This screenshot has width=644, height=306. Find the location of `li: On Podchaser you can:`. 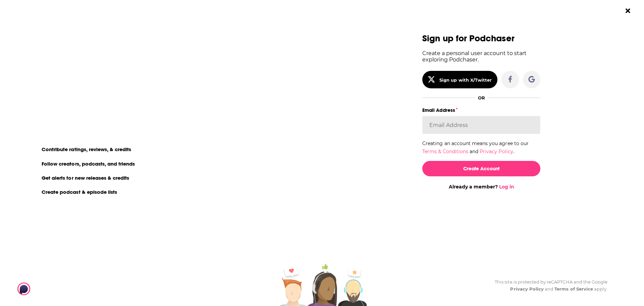

li: On Podchaser you can: is located at coordinates (105, 136).